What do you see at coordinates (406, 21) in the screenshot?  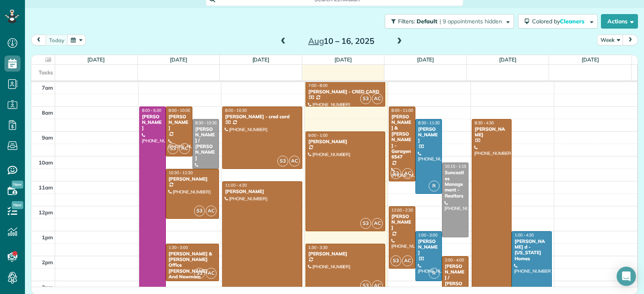 I see `span: Filters:` at bounding box center [406, 21].